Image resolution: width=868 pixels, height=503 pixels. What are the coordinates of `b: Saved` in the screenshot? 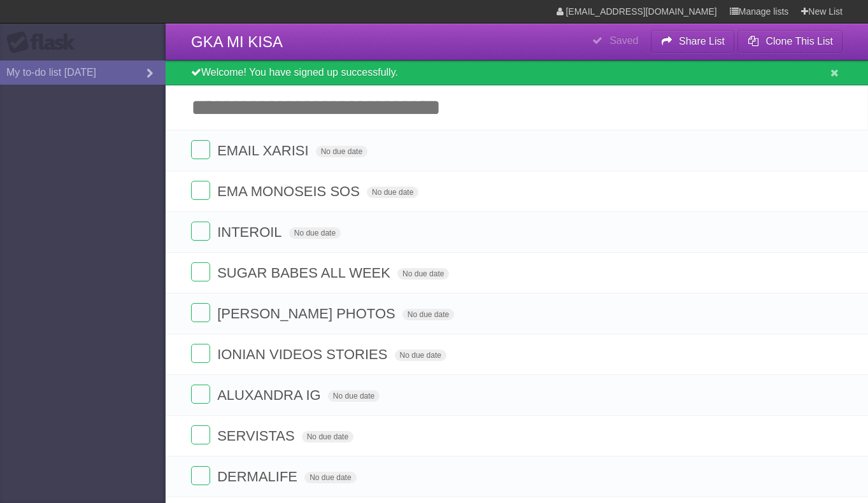 It's located at (624, 40).